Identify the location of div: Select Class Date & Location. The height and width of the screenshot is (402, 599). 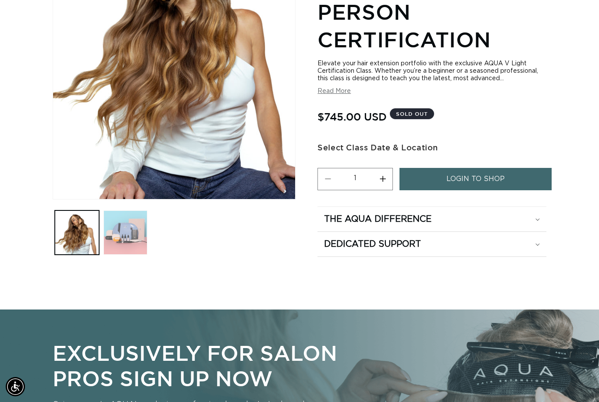
(432, 147).